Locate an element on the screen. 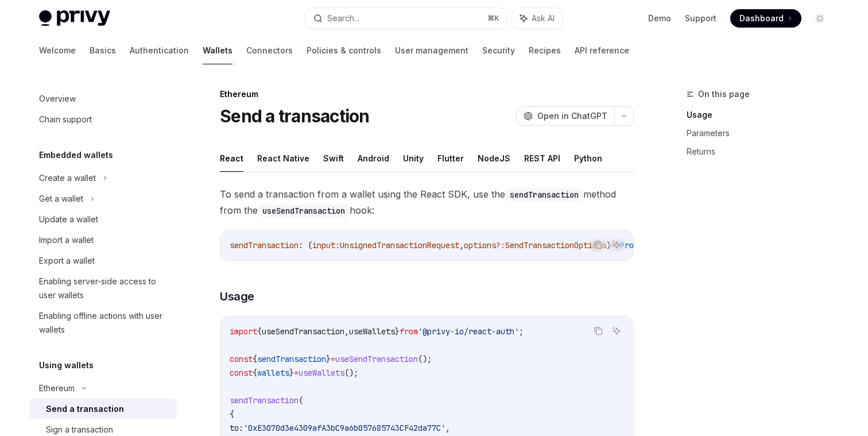 This screenshot has width=868, height=436. span: Ask AI is located at coordinates (543, 19).